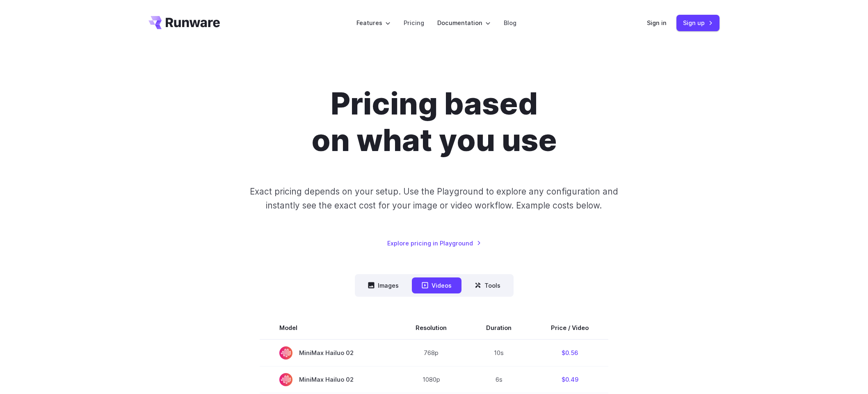 Image resolution: width=868 pixels, height=394 pixels. Describe the element at coordinates (184, 23) in the screenshot. I see `a: Go to /` at that location.